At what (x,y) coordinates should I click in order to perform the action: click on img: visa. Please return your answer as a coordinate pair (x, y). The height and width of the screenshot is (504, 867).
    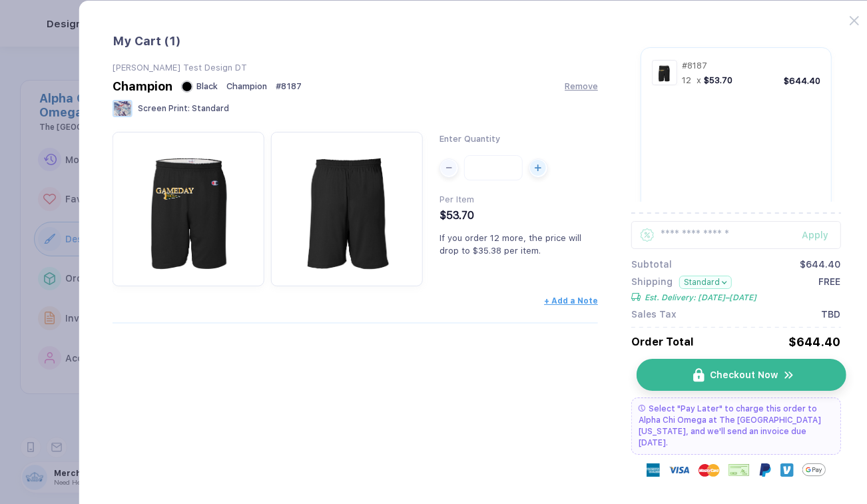
    Looking at the image, I should click on (679, 470).